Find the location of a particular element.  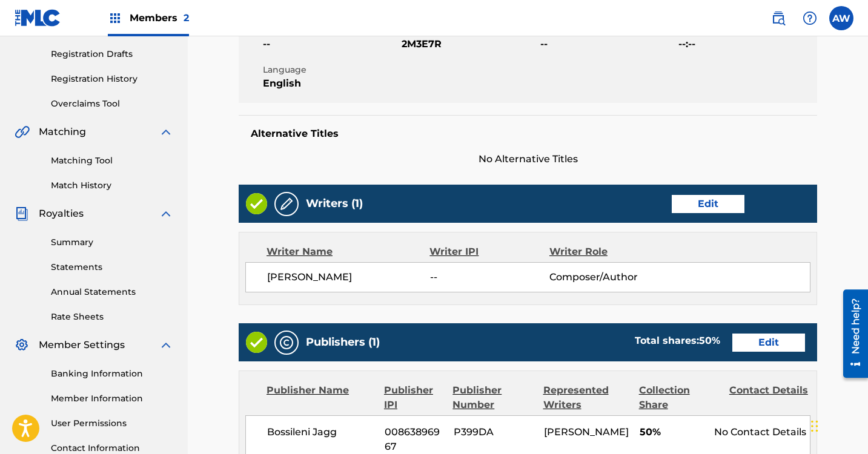

div: Total shares: is located at coordinates (677, 341).